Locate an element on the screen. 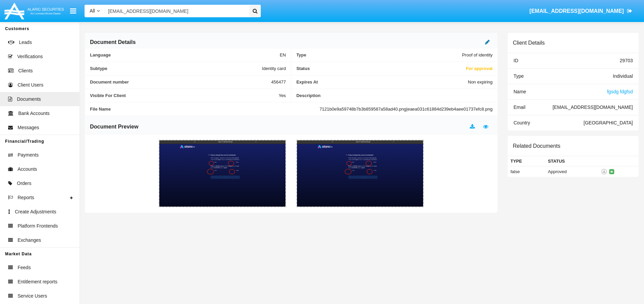  th: Status is located at coordinates (572, 162).